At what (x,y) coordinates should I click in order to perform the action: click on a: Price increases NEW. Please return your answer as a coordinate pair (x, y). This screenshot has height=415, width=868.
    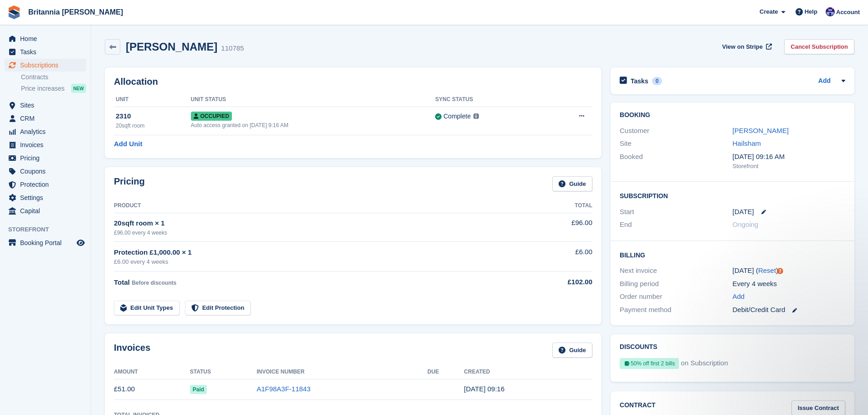
    Looking at the image, I should click on (53, 88).